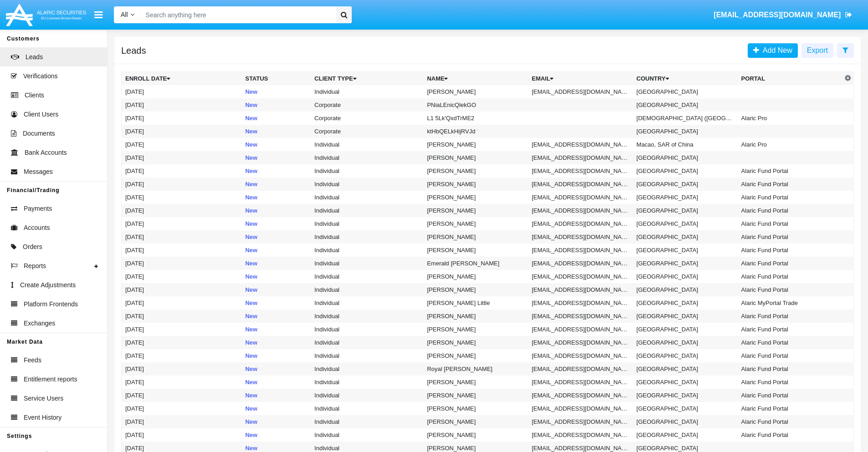 This screenshot has height=452, width=868. I want to click on span: Accounts, so click(37, 228).